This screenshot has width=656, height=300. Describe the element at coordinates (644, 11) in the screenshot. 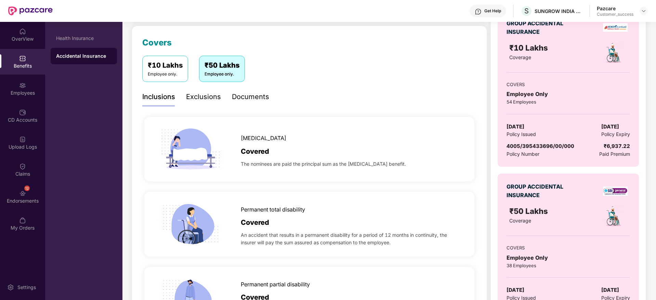

I see `img: svg+xml;base64,PHN2ZyBpZD0iRHJvcGRvd24tMzJ4MzIiIHhtbG5zPSJodHRwOi8vd3d3LnczLm9yZy8yMDAwL3N2ZyIgd2...` at that location.